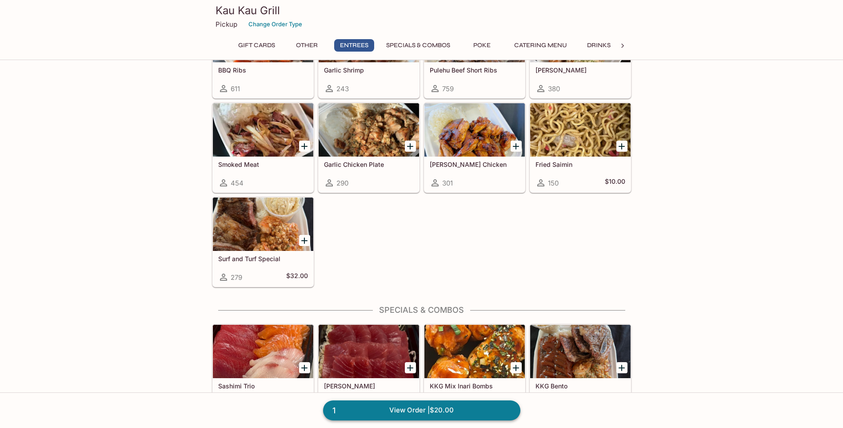  I want to click on button: Entrees, so click(354, 45).